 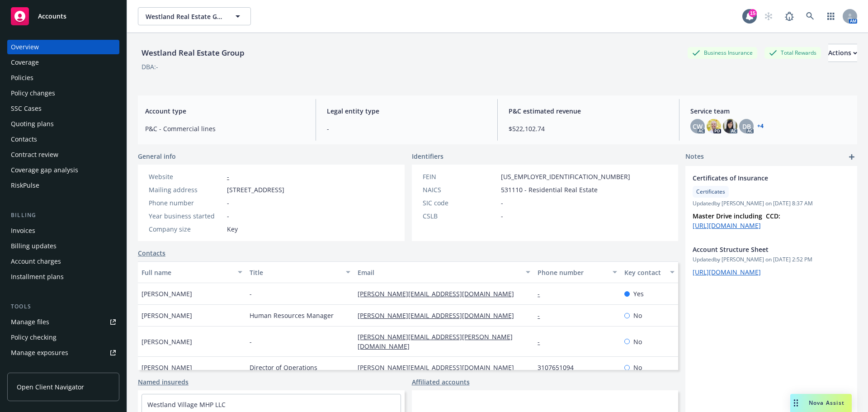 I want to click on a: Quoting plans, so click(x=63, y=124).